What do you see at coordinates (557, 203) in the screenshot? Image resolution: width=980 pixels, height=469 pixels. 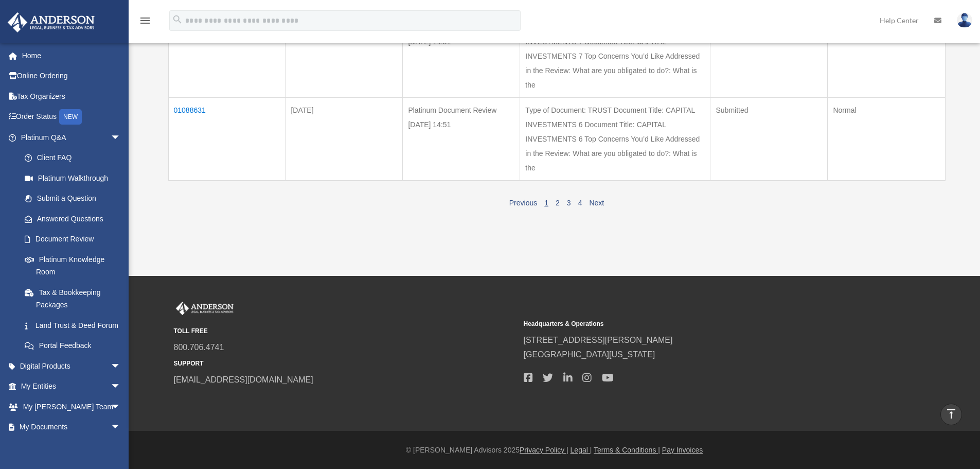 I see `a: 2` at bounding box center [557, 203].